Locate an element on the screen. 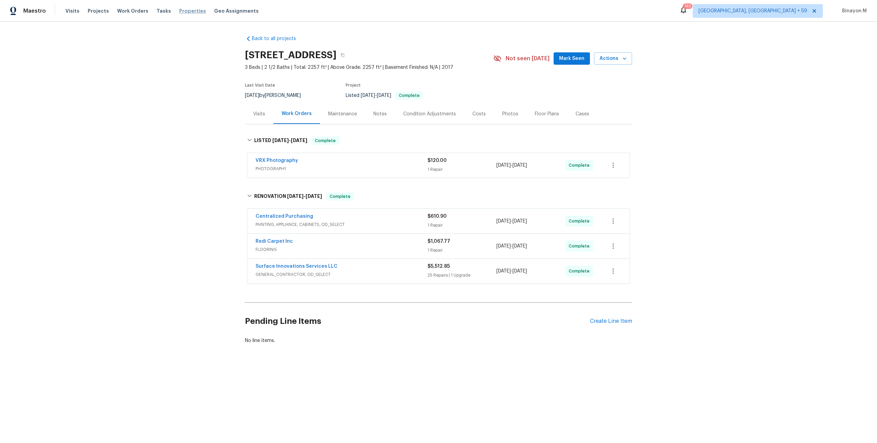 Image resolution: width=877 pixels, height=443 pixels. div: Notes is located at coordinates (380, 114).